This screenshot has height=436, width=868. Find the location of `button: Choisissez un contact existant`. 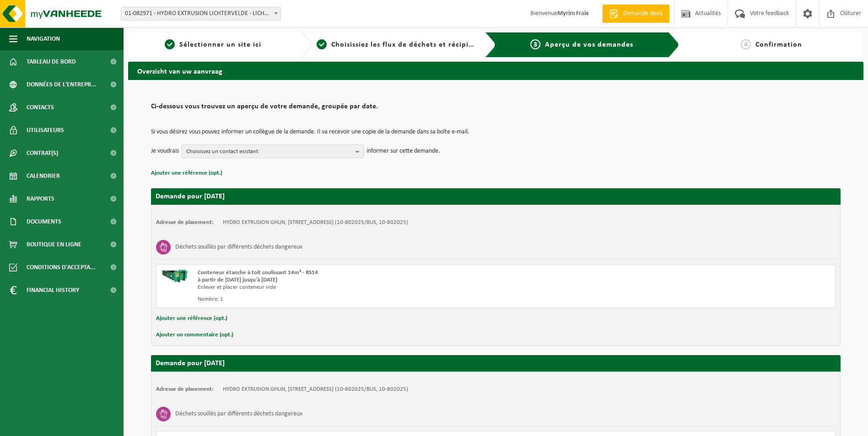

button: Choisissez un contact existant is located at coordinates (272, 151).